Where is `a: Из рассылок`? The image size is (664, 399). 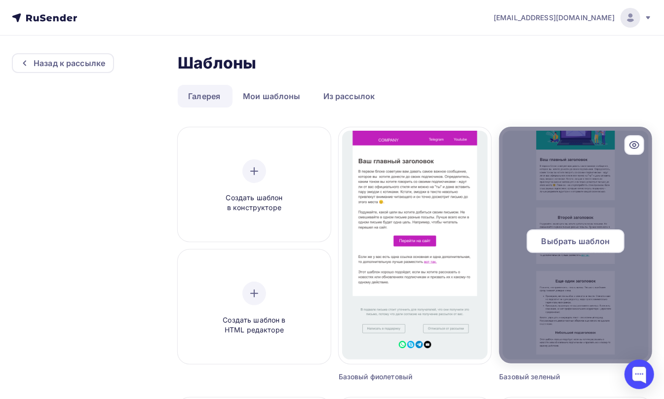 a: Из рассылок is located at coordinates (349, 96).